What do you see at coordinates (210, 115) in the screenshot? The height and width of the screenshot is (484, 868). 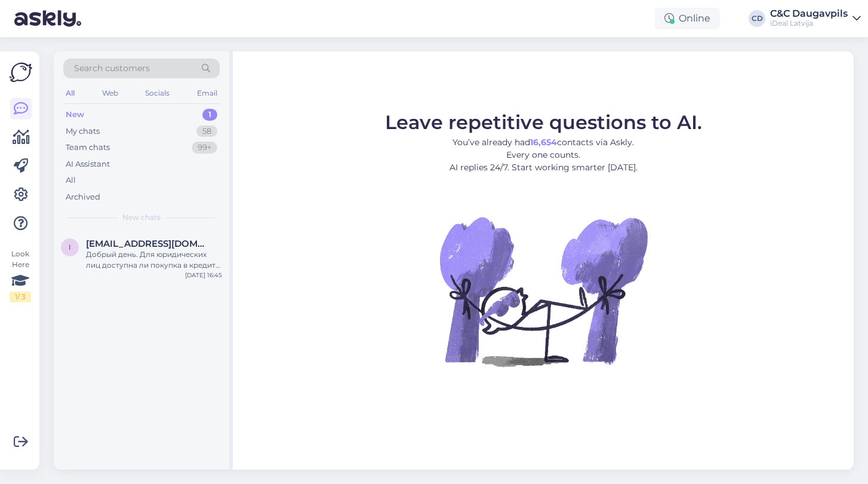 I see `div: 1` at bounding box center [210, 115].